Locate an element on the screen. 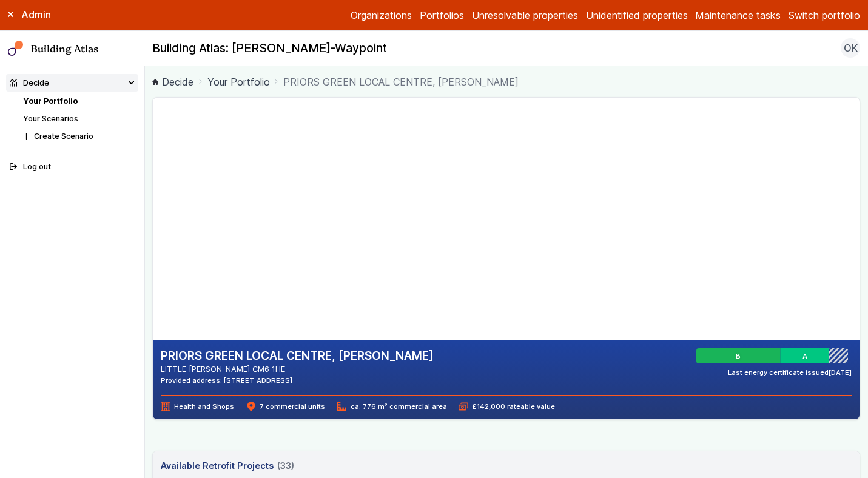  button: Log out is located at coordinates (72, 167).